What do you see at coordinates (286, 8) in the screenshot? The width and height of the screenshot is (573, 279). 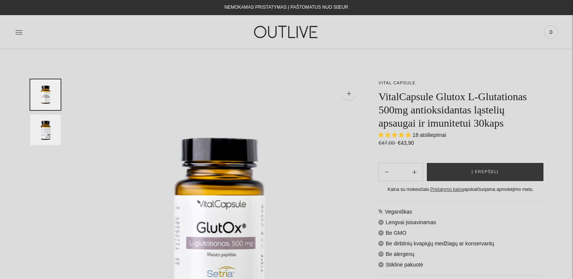 I see `div: NEMOKAMAS PRISTATYMAS Į PAŠTOMATUS NUO 50EUR` at bounding box center [286, 8].